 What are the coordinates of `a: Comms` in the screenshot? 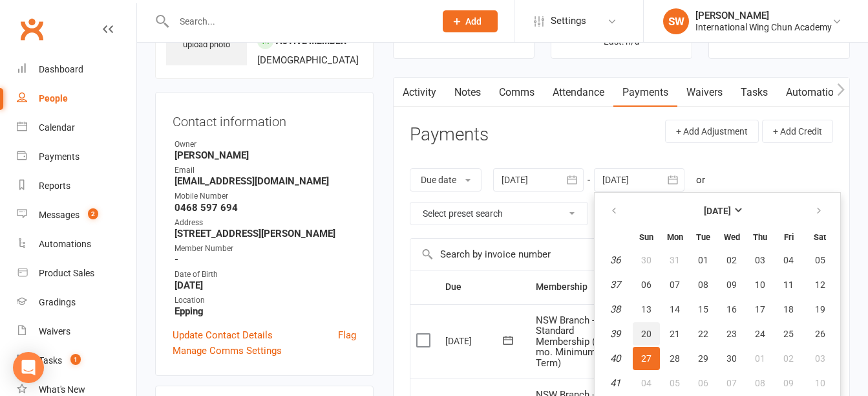 It's located at (517, 93).